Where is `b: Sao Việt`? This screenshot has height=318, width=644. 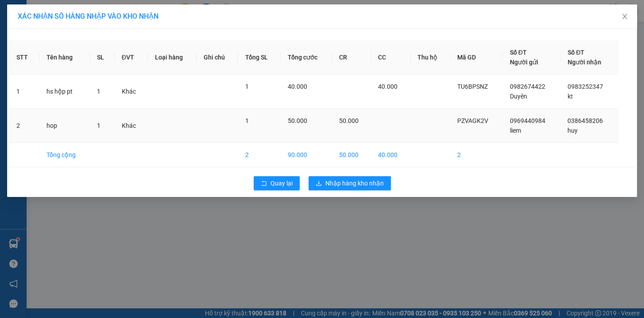 b: Sao Việt is located at coordinates (81, 28).